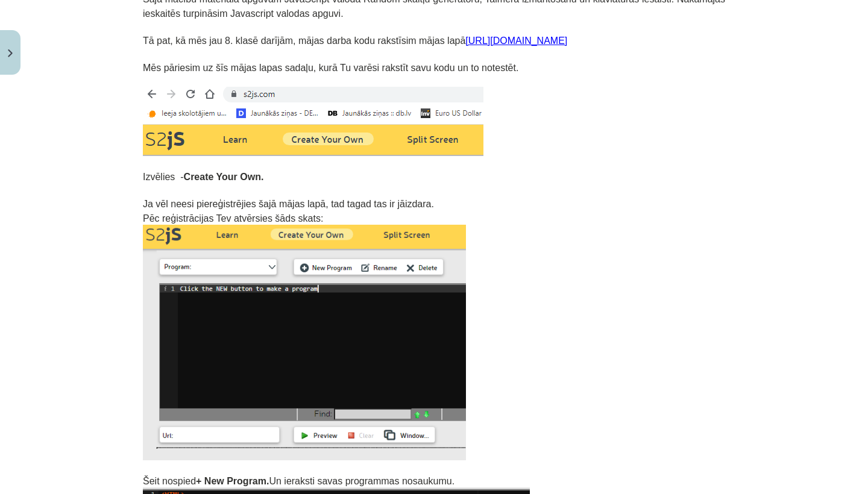 This screenshot has width=868, height=494. Describe the element at coordinates (288, 204) in the screenshot. I see `span: Ja vēl neesi piereģistrējies šajā mājas lapā, tad tagad tas ir jāizdara.` at that location.